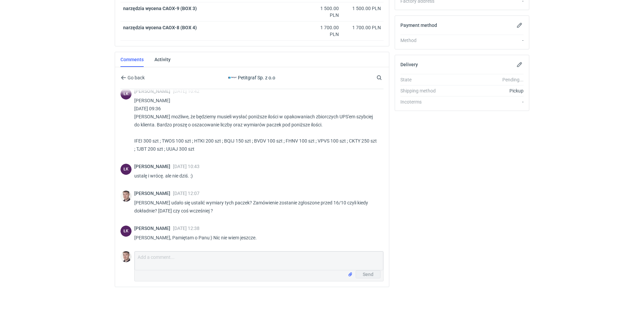  What do you see at coordinates (256, 176) in the screenshot?
I see `p: ustalę i wrócę. ale nie dziś. :)` at bounding box center [256, 176].